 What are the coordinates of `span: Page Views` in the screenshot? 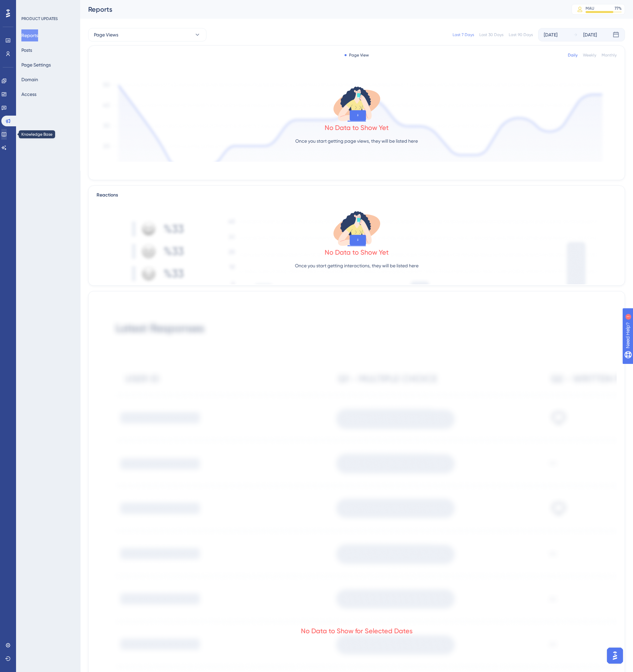 It's located at (106, 34).